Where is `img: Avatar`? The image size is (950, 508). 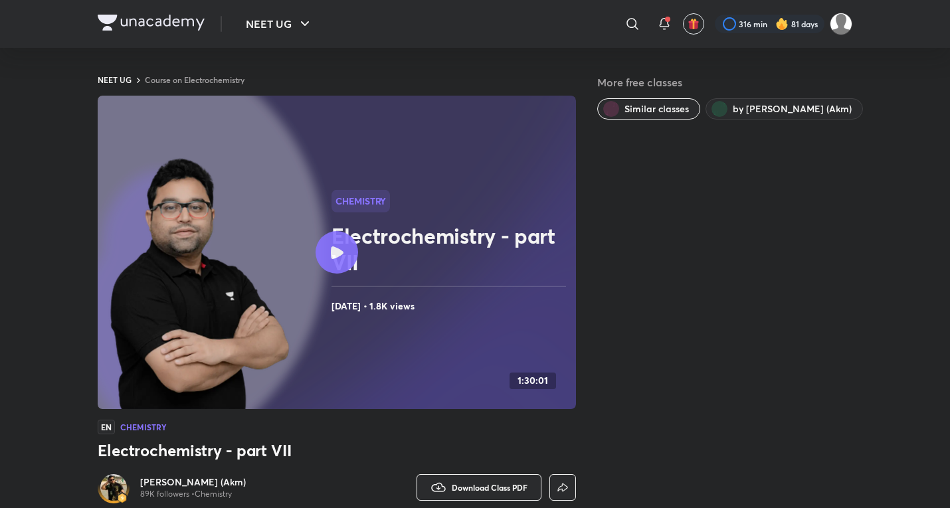 img: Avatar is located at coordinates (114, 487).